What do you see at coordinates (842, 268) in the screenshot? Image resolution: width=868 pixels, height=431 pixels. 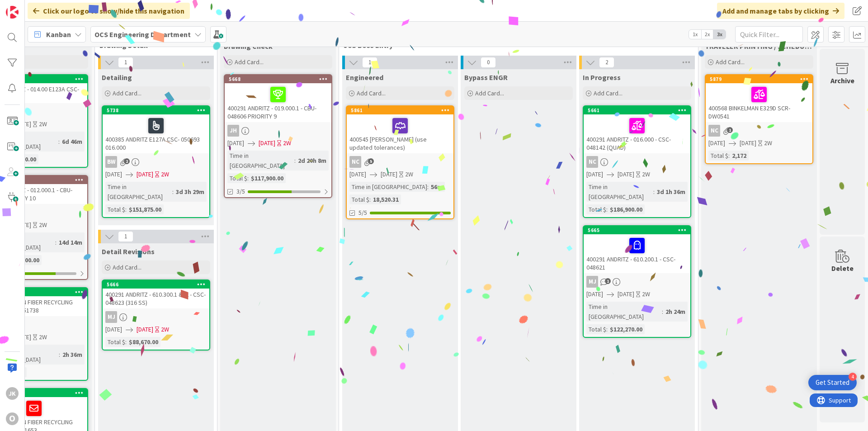 I see `div: Delete` at bounding box center [842, 268].